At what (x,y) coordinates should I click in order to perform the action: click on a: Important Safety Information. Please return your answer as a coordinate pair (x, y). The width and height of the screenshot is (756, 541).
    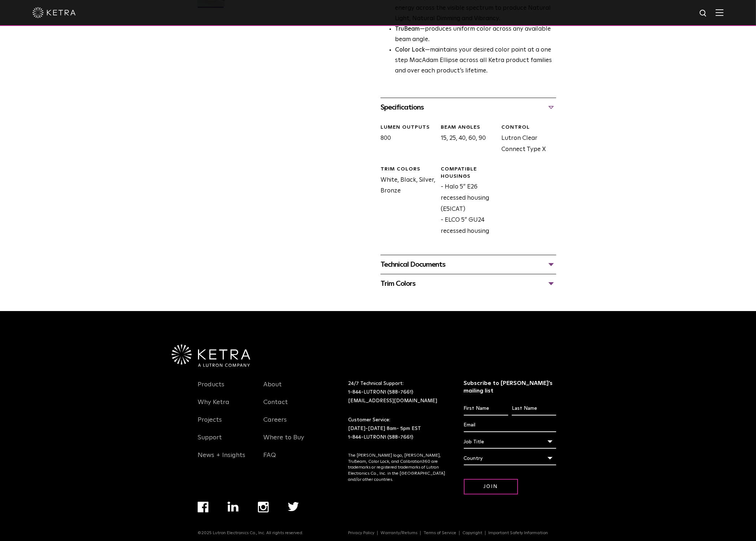
    Looking at the image, I should click on (518, 533).